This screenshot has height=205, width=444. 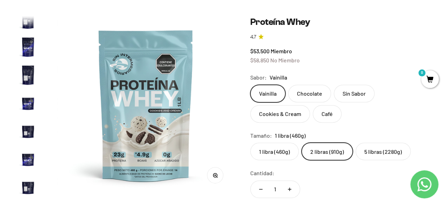 What do you see at coordinates (28, 20) in the screenshot?
I see `button: Ir al artículo 7` at bounding box center [28, 20].